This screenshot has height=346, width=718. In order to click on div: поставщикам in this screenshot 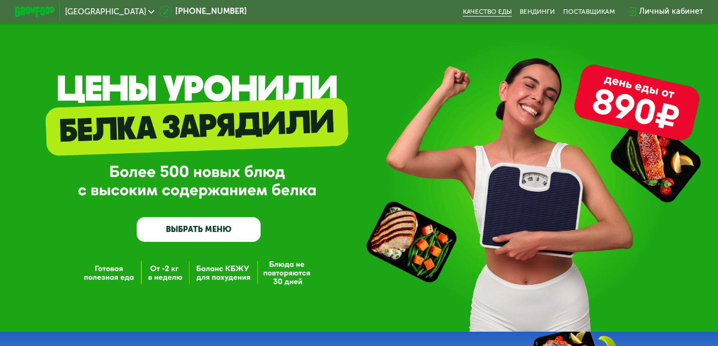, I will do `click(589, 12)`.